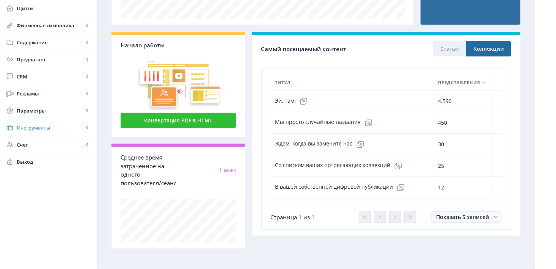 This screenshot has height=269, width=556. I want to click on div: Самый посещаемый контент, so click(324, 49).